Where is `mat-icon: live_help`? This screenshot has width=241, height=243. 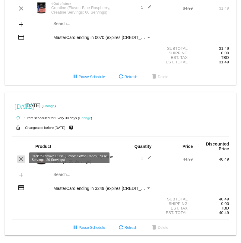
mat-icon: live_help is located at coordinates (71, 128).